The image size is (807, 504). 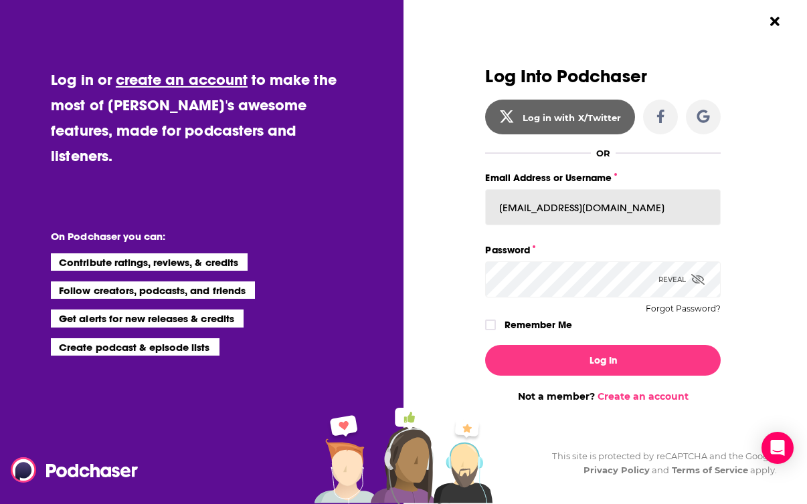 What do you see at coordinates (777, 448) in the screenshot?
I see `div: Open Intercom Messenger` at bounding box center [777, 448].